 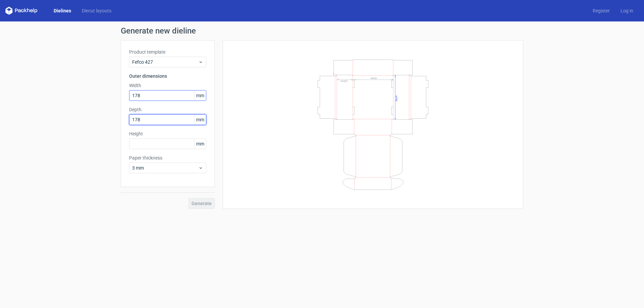 I want to click on a: Log in, so click(x=627, y=11).